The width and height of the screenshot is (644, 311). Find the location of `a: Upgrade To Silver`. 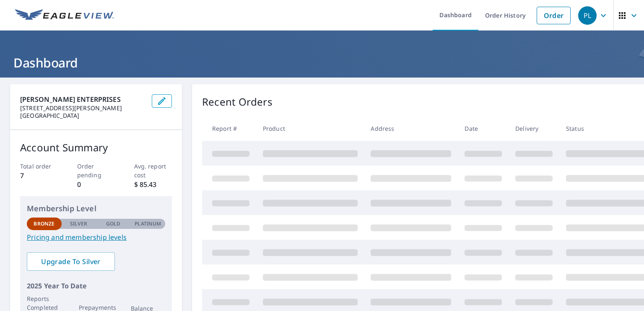

a: Upgrade To Silver is located at coordinates (71, 262).